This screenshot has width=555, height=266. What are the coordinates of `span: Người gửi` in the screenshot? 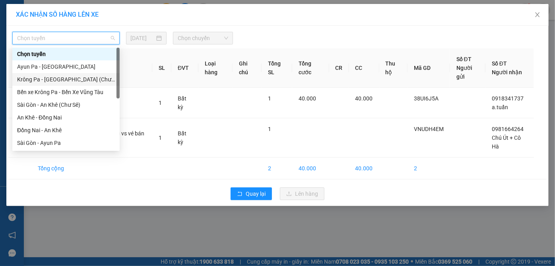 It's located at (465, 72).